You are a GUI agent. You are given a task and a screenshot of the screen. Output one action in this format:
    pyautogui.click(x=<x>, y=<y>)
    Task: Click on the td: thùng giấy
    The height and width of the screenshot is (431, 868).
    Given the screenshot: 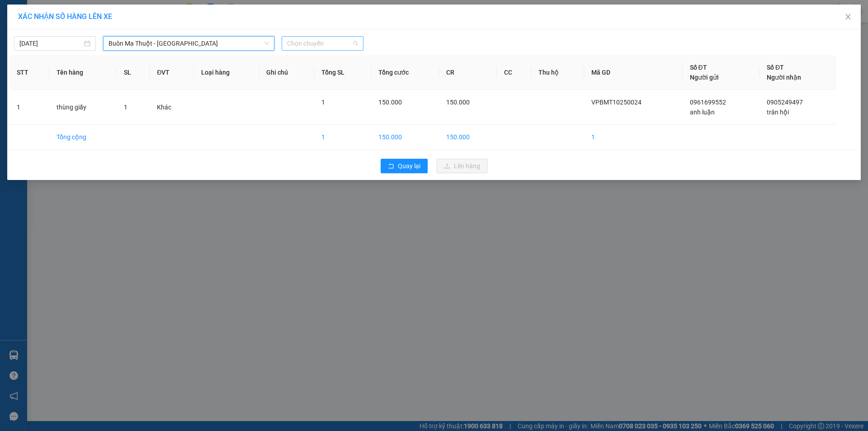 What is the action you would take?
    pyautogui.click(x=82, y=107)
    